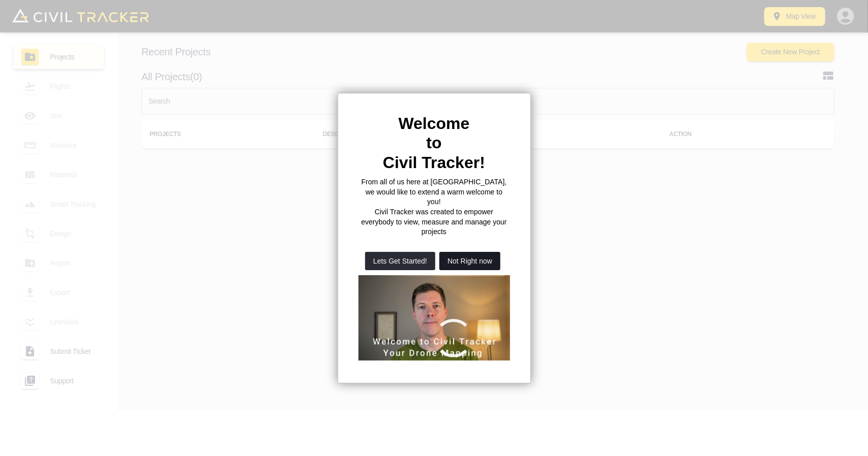 This screenshot has height=456, width=868. I want to click on button: Not Right now, so click(470, 261).